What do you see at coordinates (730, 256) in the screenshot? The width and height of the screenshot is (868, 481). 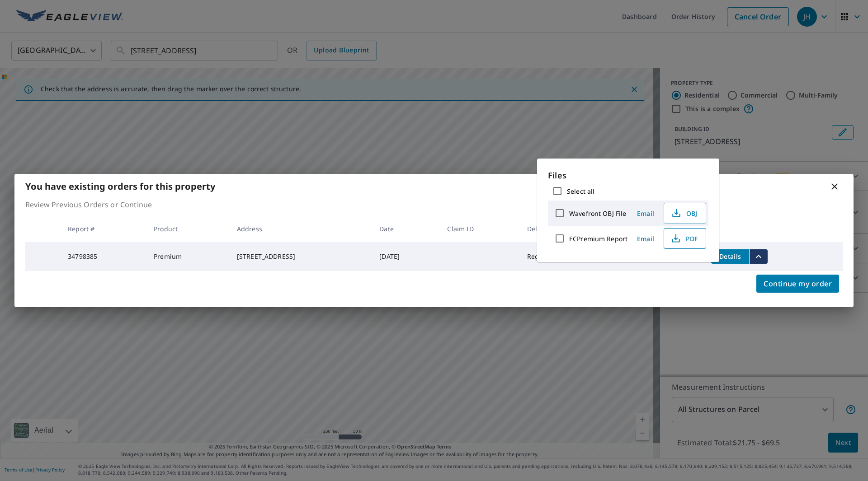 I see `span: Details` at bounding box center [730, 256].